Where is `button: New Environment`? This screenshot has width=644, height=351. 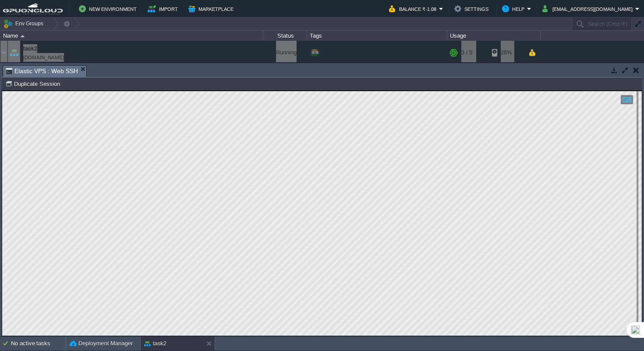
button: New Environment is located at coordinates (109, 9).